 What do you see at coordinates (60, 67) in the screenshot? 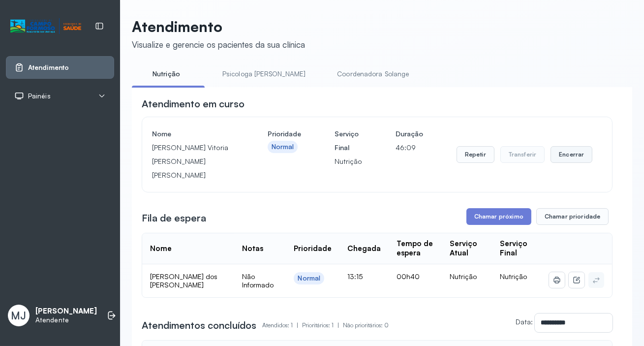
I see `a: Atendimento` at bounding box center [60, 67].